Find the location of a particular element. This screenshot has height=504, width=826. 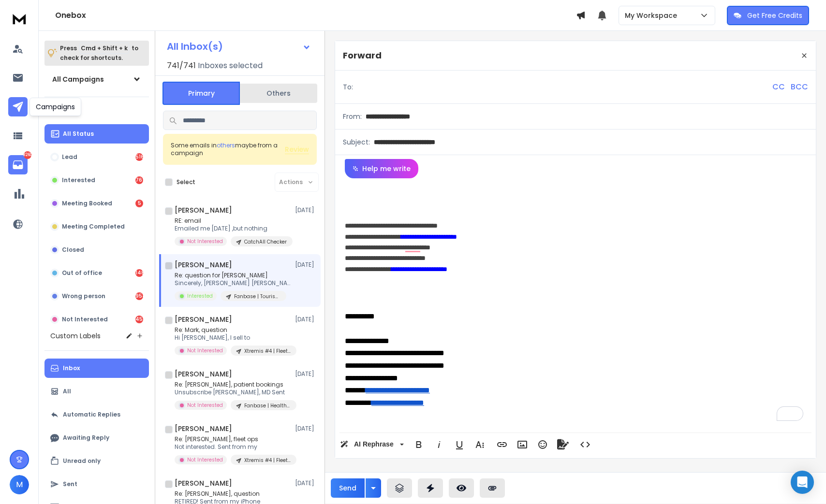

button: Sent is located at coordinates (97, 484).